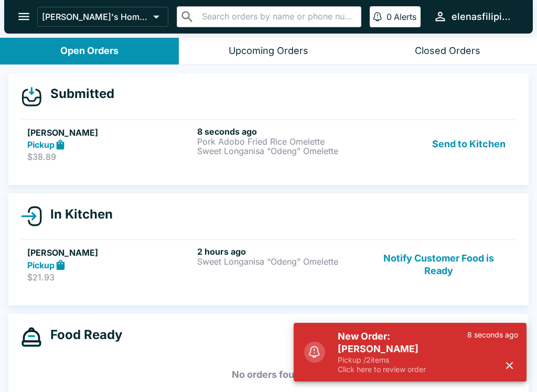 Image resolution: width=537 pixels, height=392 pixels. Describe the element at coordinates (402, 369) in the screenshot. I see `p: Click here to review order` at that location.